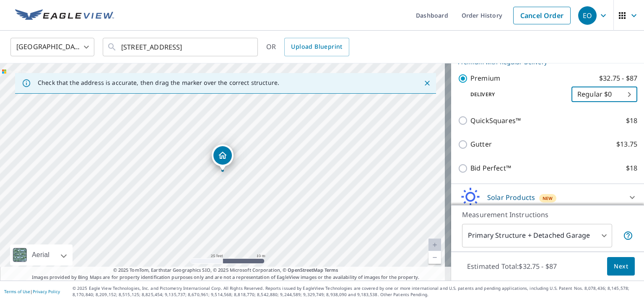 The image size is (644, 302). I want to click on p: Check that the address is accurate, then drag the marker over the correct structure., so click(158, 83).